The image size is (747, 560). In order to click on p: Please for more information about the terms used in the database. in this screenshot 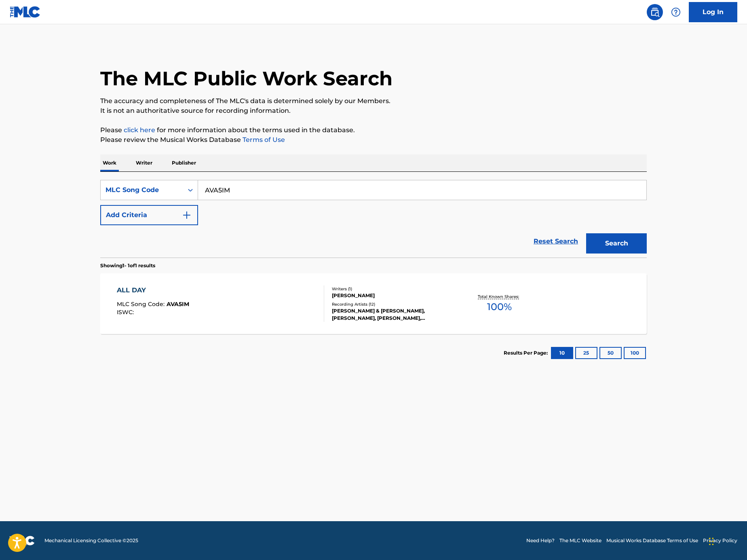, I will do `click(374, 130)`.